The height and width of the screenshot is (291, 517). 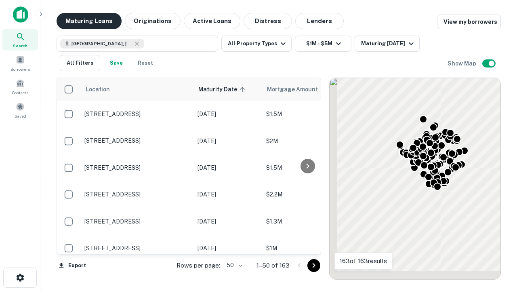 What do you see at coordinates (20, 40) in the screenshot?
I see `a: Search` at bounding box center [20, 40].